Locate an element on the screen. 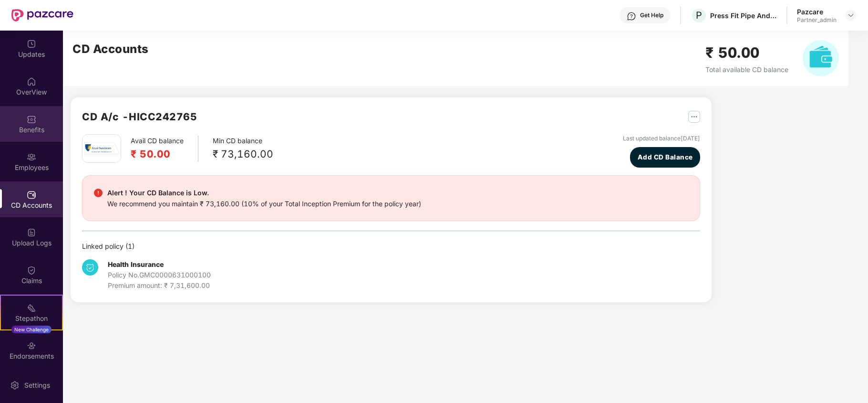  span: Total available CD balance is located at coordinates (747, 69).